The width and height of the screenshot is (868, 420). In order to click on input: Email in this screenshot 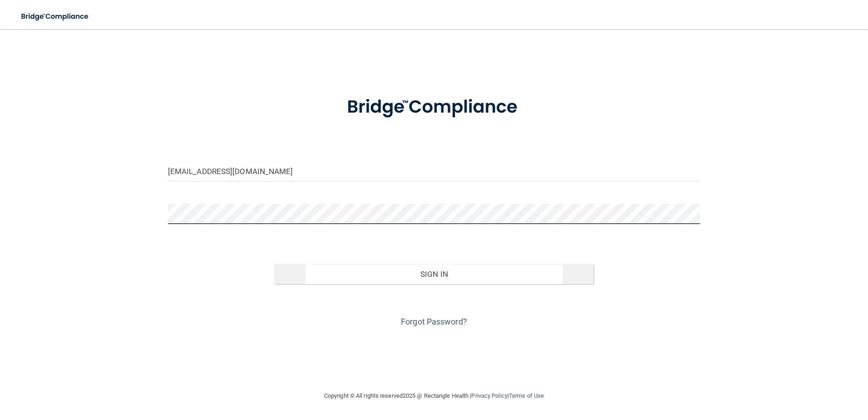, I will do `click(434, 171)`.